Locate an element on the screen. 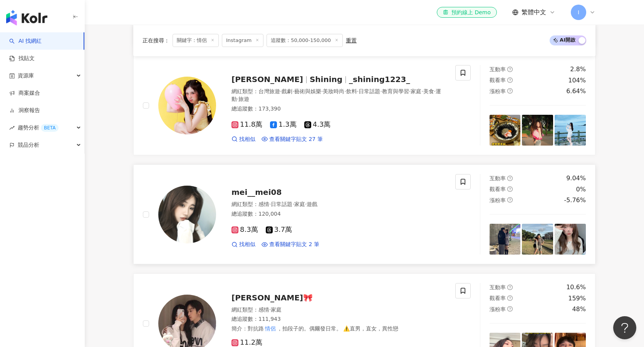 The image size is (644, 347). div: BETA is located at coordinates (50, 128).